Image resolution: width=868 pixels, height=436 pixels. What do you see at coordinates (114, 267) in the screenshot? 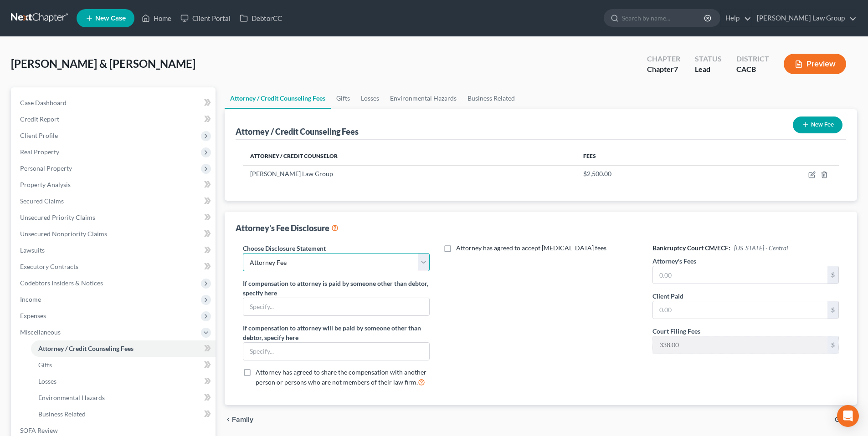
I see `a: Executory Contracts` at bounding box center [114, 267].